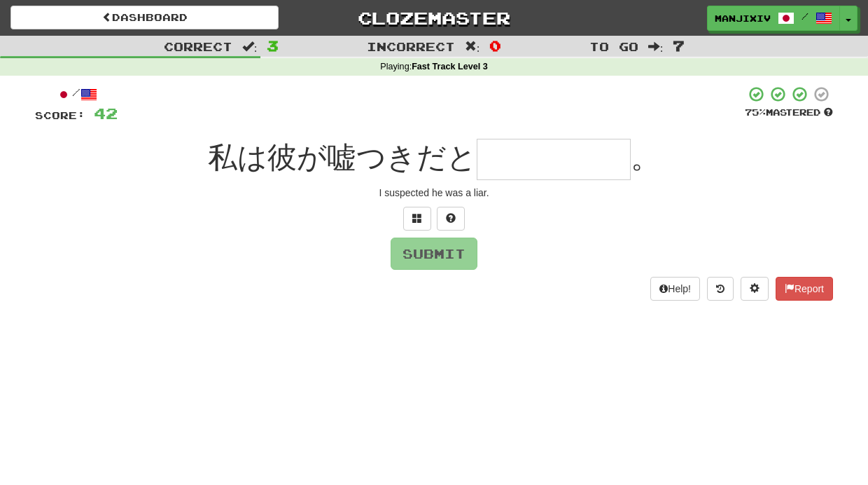 The height and width of the screenshot is (485, 868). Describe the element at coordinates (789, 113) in the screenshot. I see `div: Mastered` at that location.